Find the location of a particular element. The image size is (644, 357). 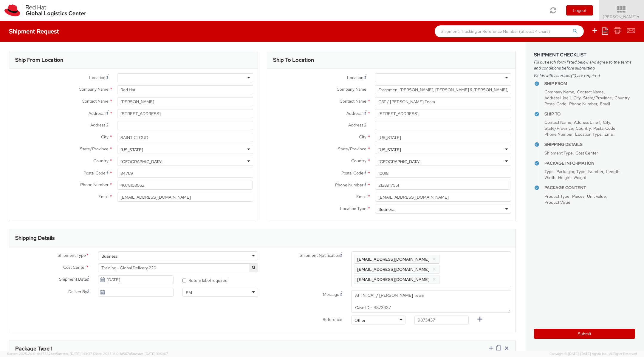

span: Shipment Date is located at coordinates (73, 279).